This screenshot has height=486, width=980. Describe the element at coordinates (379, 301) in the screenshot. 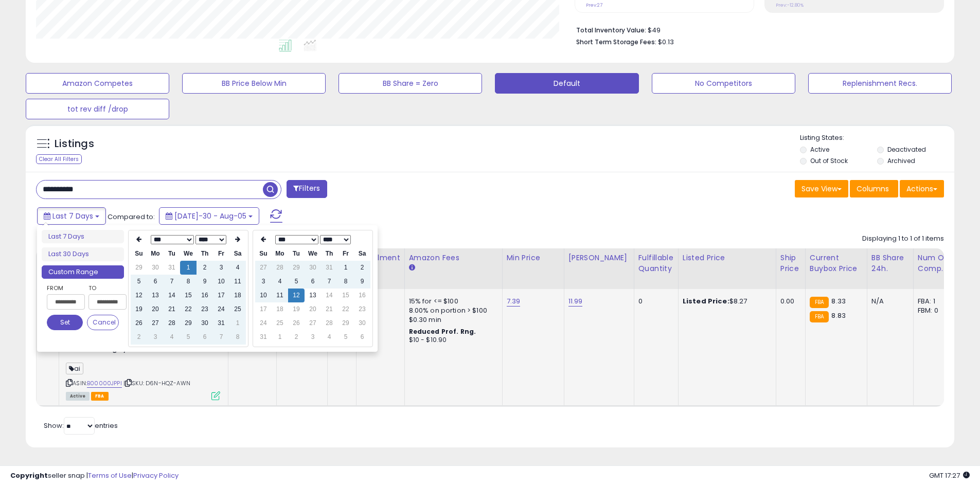

I see `div: 3.15` at that location.